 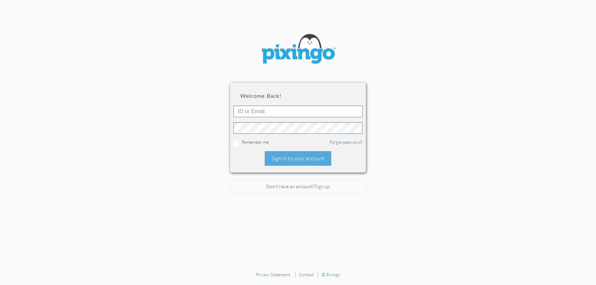 What do you see at coordinates (322, 186) in the screenshot?
I see `a: Sign up` at bounding box center [322, 186].